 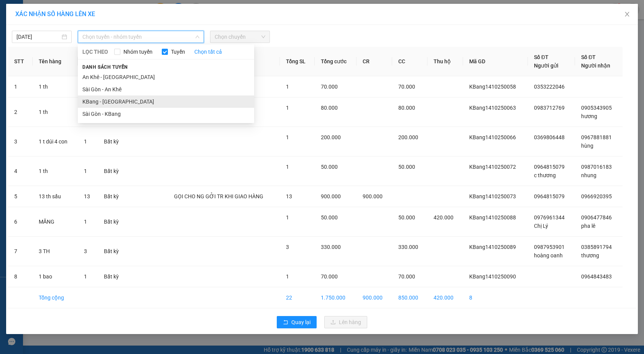 I want to click on span: KBang1410250073, so click(x=492, y=196).